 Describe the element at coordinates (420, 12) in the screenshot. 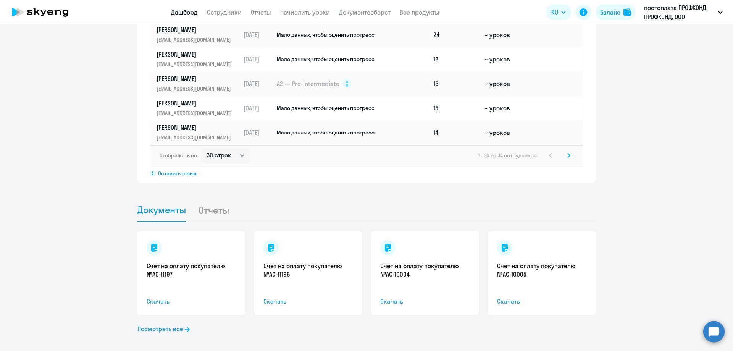

I see `a: Все продукты` at that location.